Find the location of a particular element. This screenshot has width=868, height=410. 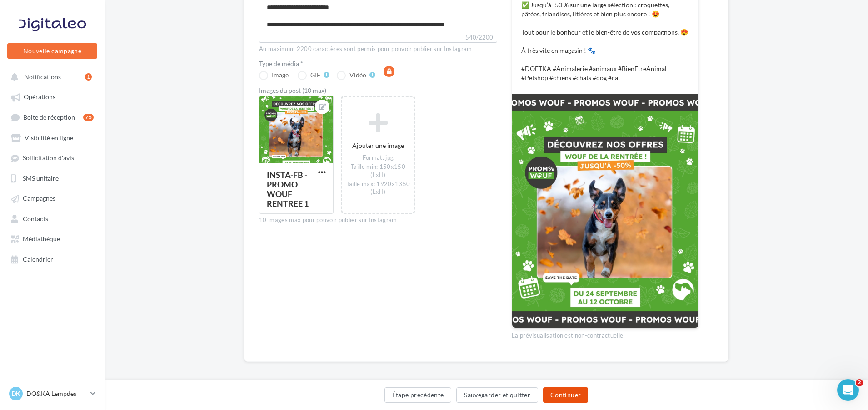

span: Médiathèque is located at coordinates (41, 239).